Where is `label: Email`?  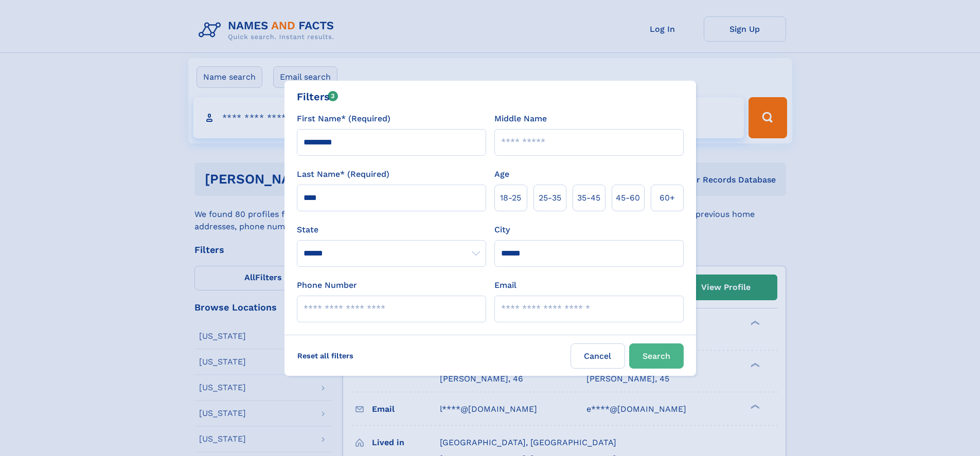 label: Email is located at coordinates (505, 285).